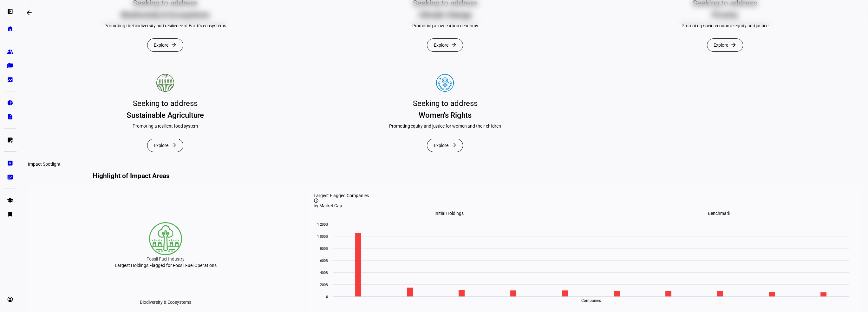  I want to click on div: Promoting a low-carbon economy, so click(445, 26).